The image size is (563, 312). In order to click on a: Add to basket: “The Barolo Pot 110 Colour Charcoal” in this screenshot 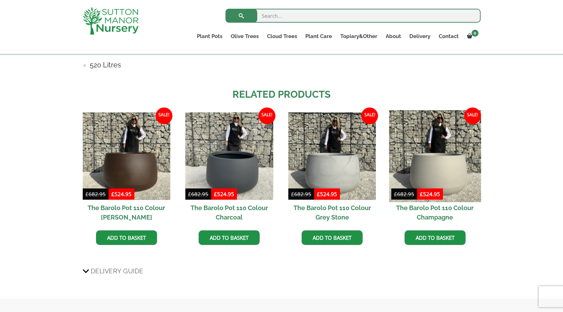, I will do `click(229, 237)`.